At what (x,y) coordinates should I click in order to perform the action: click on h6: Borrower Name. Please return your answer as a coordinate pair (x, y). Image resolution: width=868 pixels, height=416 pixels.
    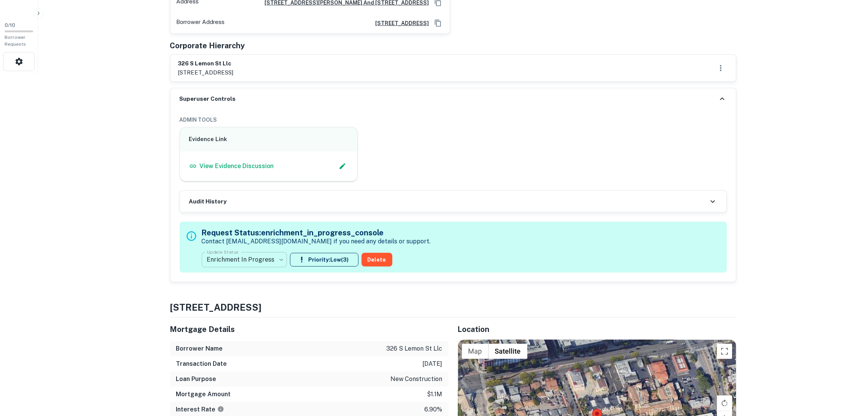
    Looking at the image, I should click on (200, 349).